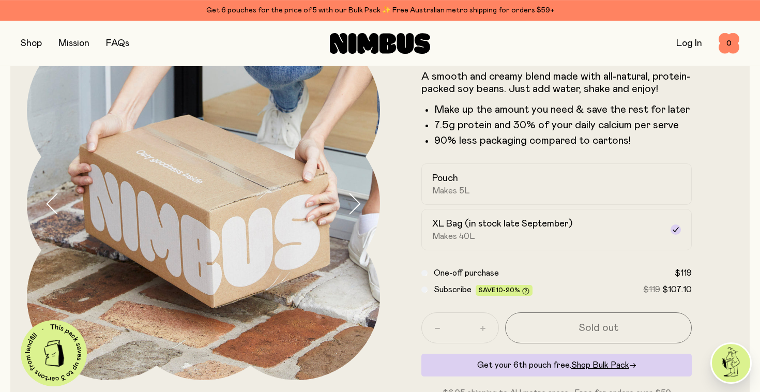 This screenshot has height=392, width=760. Describe the element at coordinates (74, 43) in the screenshot. I see `a: Mission` at that location.